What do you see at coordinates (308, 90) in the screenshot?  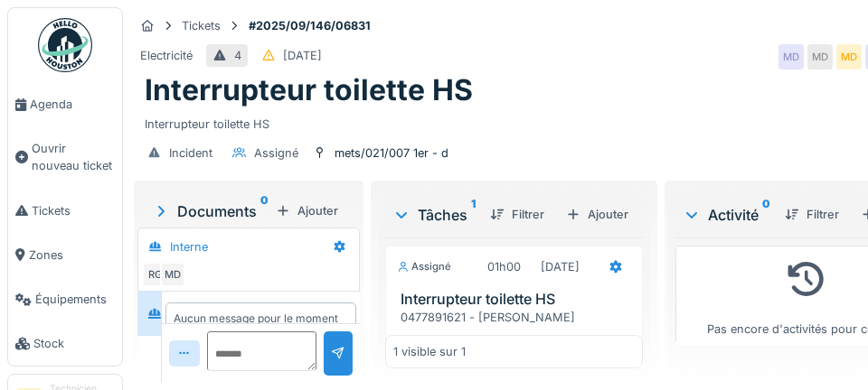 I see `h1: Interrupteur toilette HS` at bounding box center [308, 90].